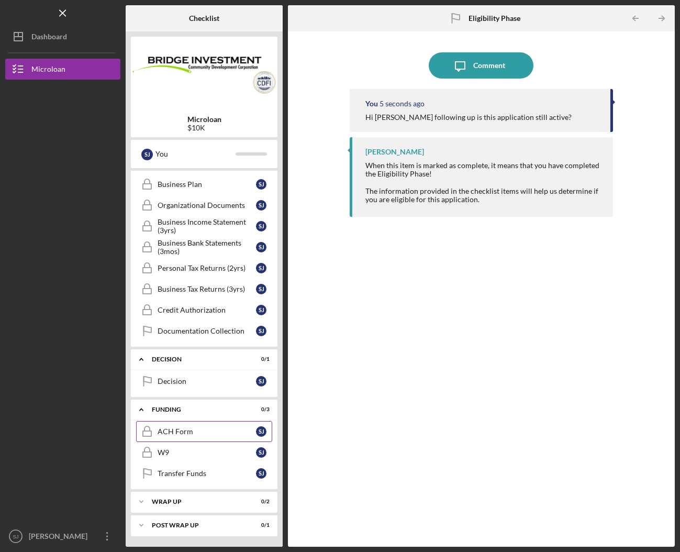 Image resolution: width=680 pixels, height=552 pixels. I want to click on button: Dashboard, so click(63, 37).